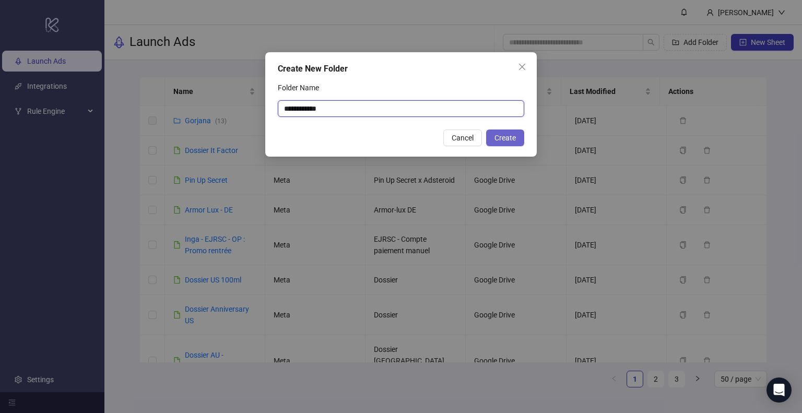 Image resolution: width=802 pixels, height=413 pixels. What do you see at coordinates (401, 109) in the screenshot?
I see `input: Folder Name` at bounding box center [401, 109].